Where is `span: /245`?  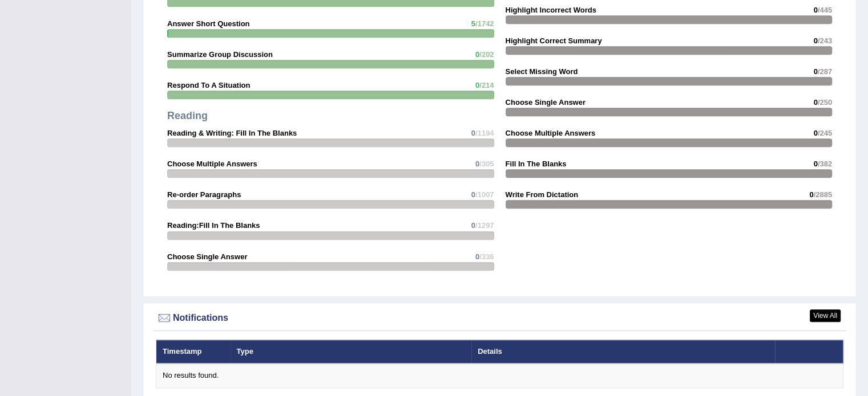
span: /245 is located at coordinates (824, 133).